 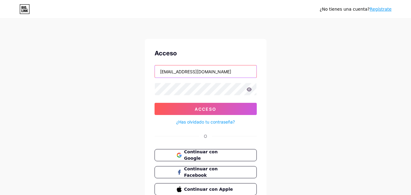 What do you see at coordinates (205, 155) in the screenshot?
I see `a: Continuar con Google` at bounding box center [205, 155].